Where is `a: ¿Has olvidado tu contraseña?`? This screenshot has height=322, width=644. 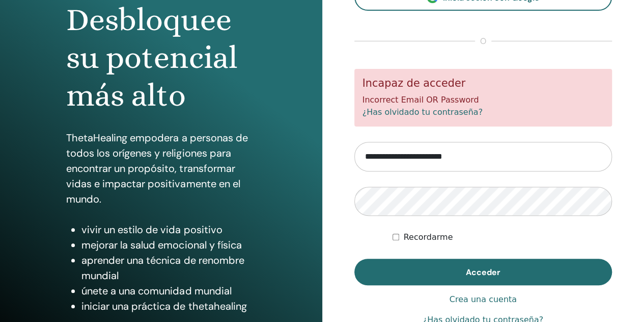 a: ¿Has olvidado tu contraseña? is located at coordinates (423, 112).